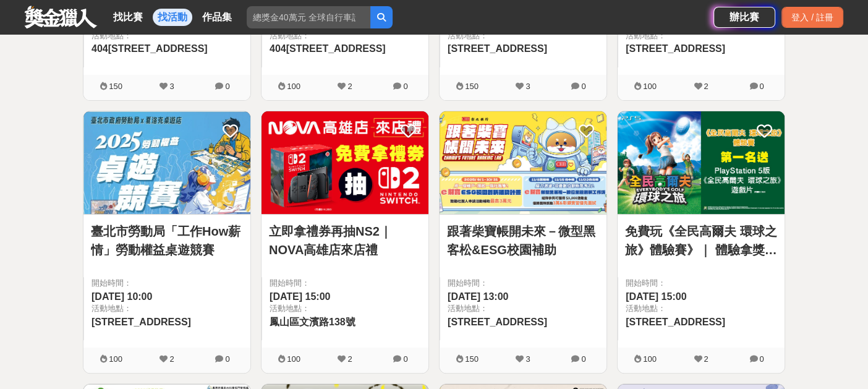 Image resolution: width=868 pixels, height=389 pixels. What do you see at coordinates (309, 17) in the screenshot?
I see `input: 總獎金40萬元 全球自行車設計比賽` at bounding box center [309, 17].